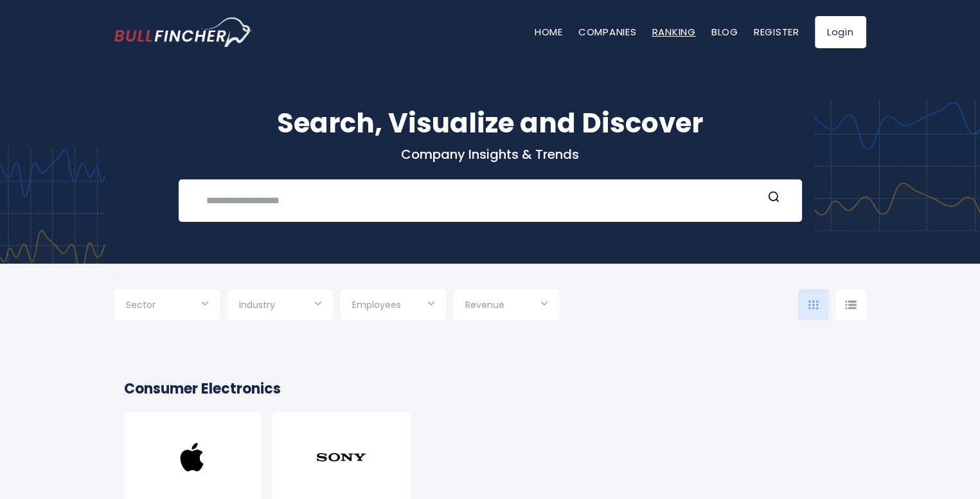 This screenshot has width=980, height=499. What do you see at coordinates (490, 154) in the screenshot?
I see `p: Company Insights & Trends` at bounding box center [490, 154].